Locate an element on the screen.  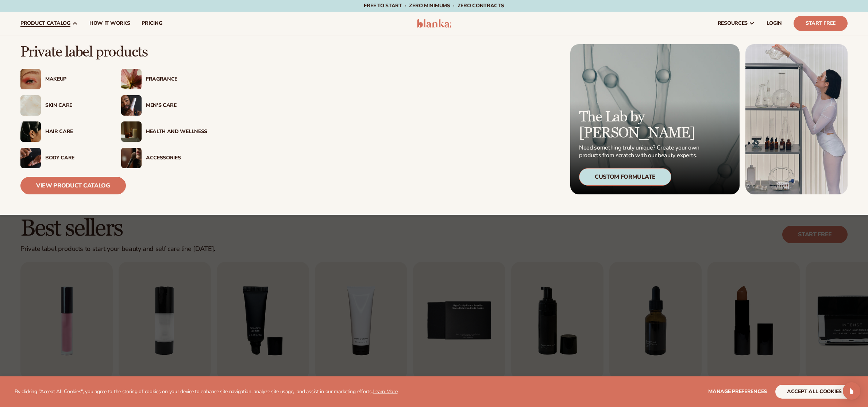
div: Accessories is located at coordinates (177, 158).